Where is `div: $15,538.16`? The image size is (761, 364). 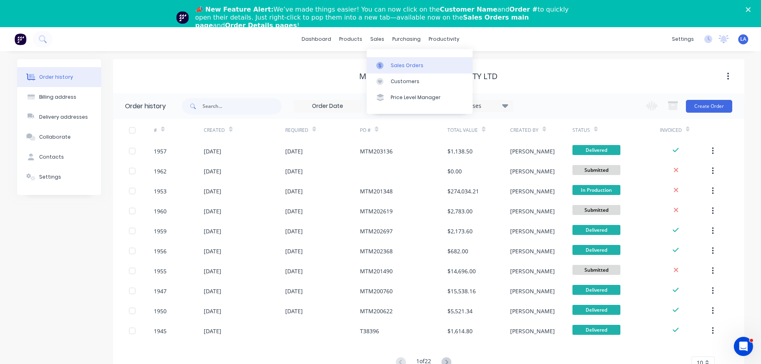 div: $15,538.16 is located at coordinates (462, 291).